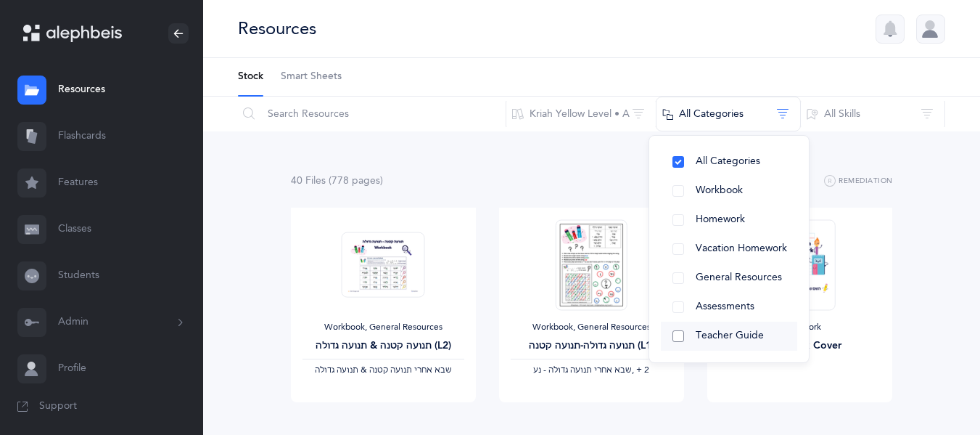 This screenshot has height=435, width=980. I want to click on button: All Skills, so click(873, 114).